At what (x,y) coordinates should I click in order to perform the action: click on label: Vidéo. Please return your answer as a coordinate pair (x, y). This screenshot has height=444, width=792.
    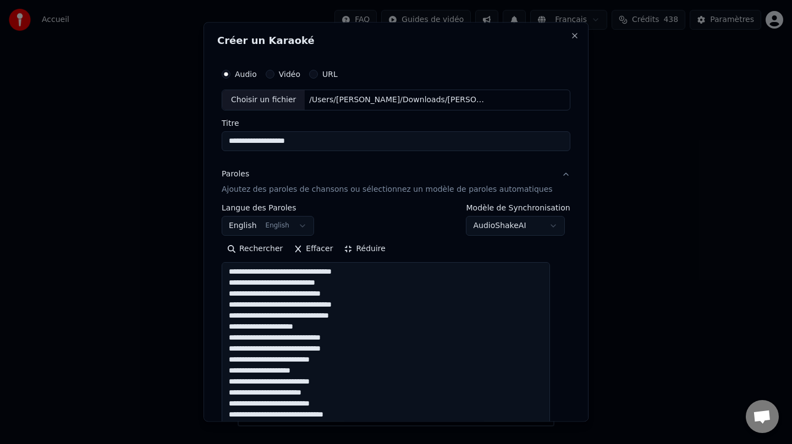
    Looking at the image, I should click on (289, 74).